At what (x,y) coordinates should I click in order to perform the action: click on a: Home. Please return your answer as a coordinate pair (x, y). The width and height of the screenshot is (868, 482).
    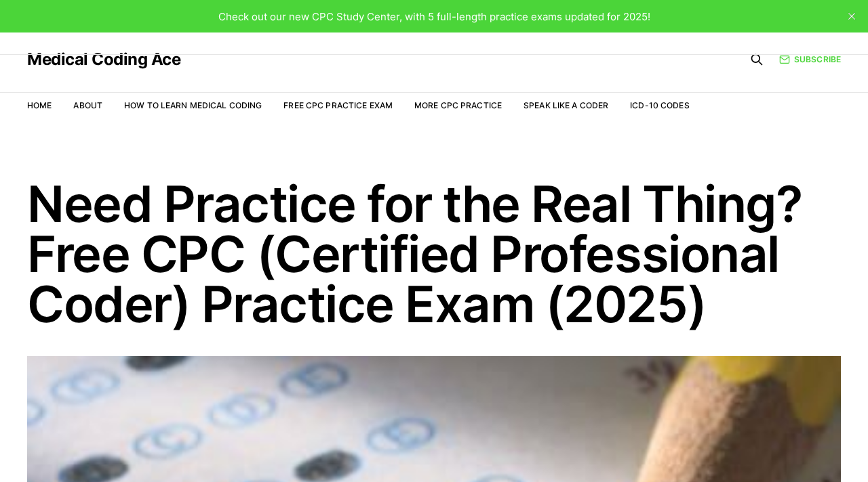
    Looking at the image, I should click on (39, 105).